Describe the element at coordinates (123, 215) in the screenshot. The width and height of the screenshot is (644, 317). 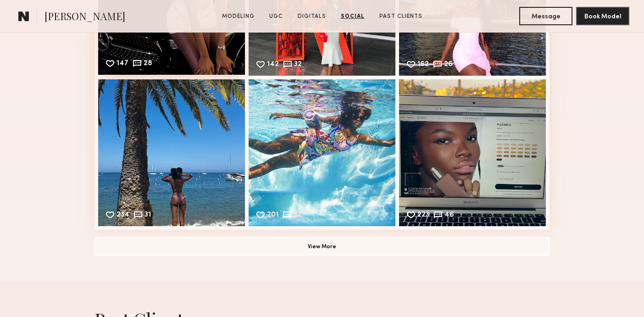
I see `div: 234` at that location.